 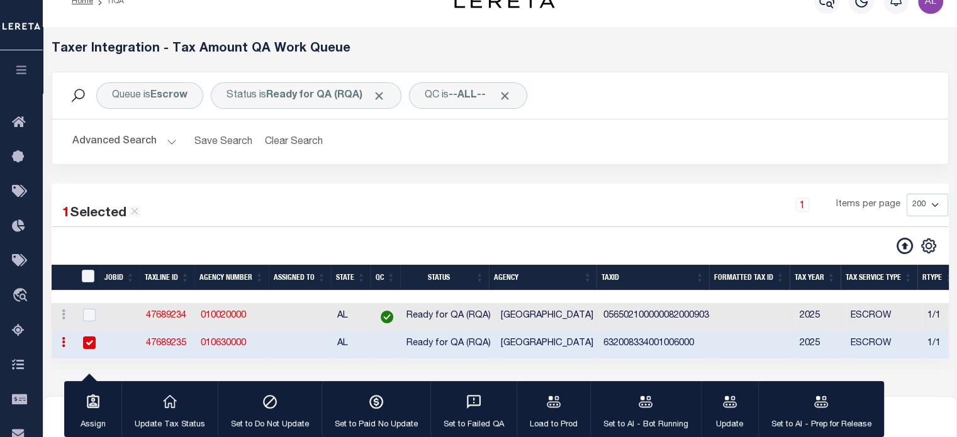 What do you see at coordinates (223, 344) in the screenshot?
I see `a: 010630000` at bounding box center [223, 344].